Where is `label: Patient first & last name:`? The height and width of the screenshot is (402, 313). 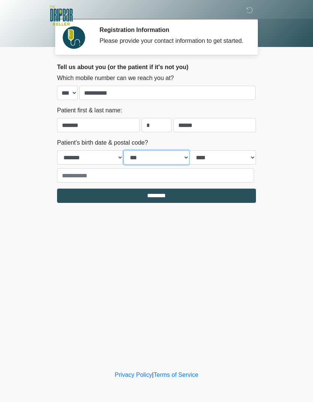 label: Patient first & last name: is located at coordinates (89, 111).